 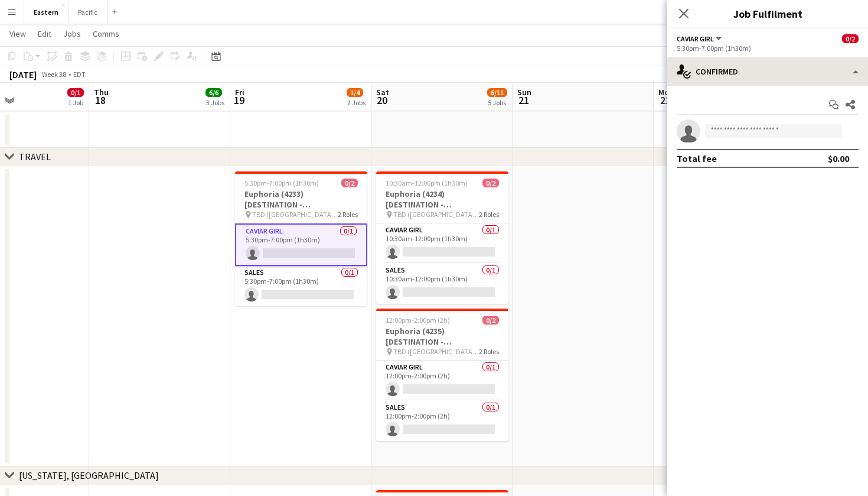 What do you see at coordinates (44, 34) in the screenshot?
I see `span: Edit` at bounding box center [44, 34].